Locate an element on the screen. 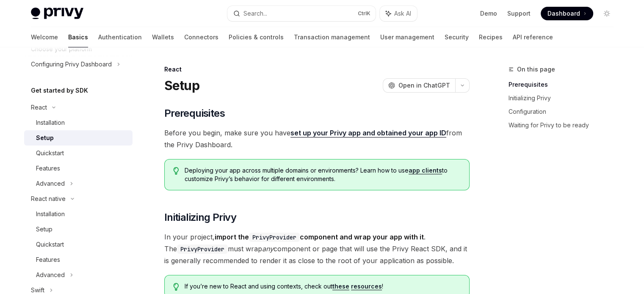  button: Open in ChatGPT is located at coordinates (419, 85).